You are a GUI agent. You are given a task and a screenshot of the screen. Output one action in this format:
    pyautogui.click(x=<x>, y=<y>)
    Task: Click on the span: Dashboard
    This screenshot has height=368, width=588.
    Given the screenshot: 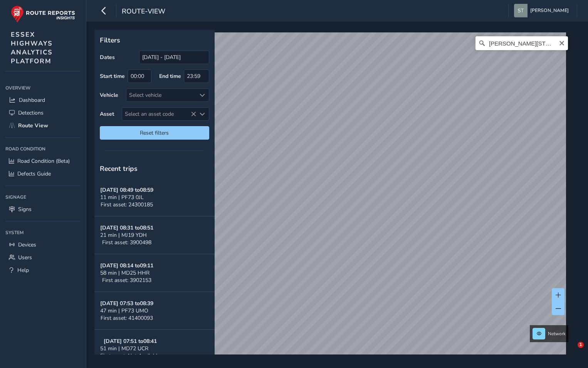 What is the action you would take?
    pyautogui.click(x=32, y=100)
    